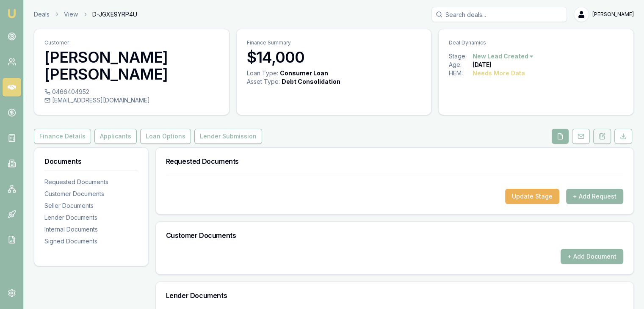 The width and height of the screenshot is (644, 309). What do you see at coordinates (91, 229) in the screenshot?
I see `div: Internal Documents` at bounding box center [91, 229].